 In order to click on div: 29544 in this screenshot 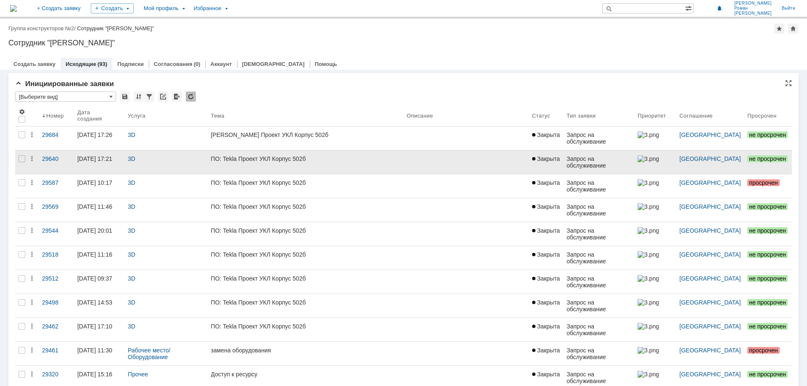, I will do `click(56, 231)`.